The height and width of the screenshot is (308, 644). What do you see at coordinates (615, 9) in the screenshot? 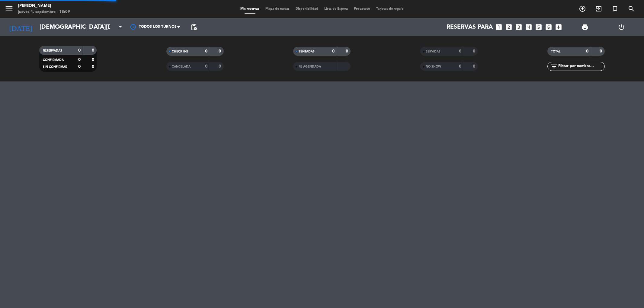
I see `i: turned_in_not` at bounding box center [615, 9].